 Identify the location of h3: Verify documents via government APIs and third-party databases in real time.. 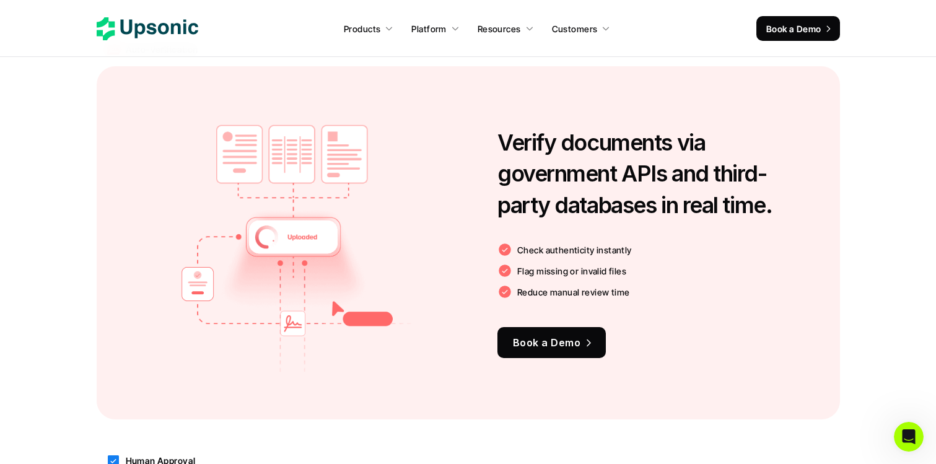
(650, 173).